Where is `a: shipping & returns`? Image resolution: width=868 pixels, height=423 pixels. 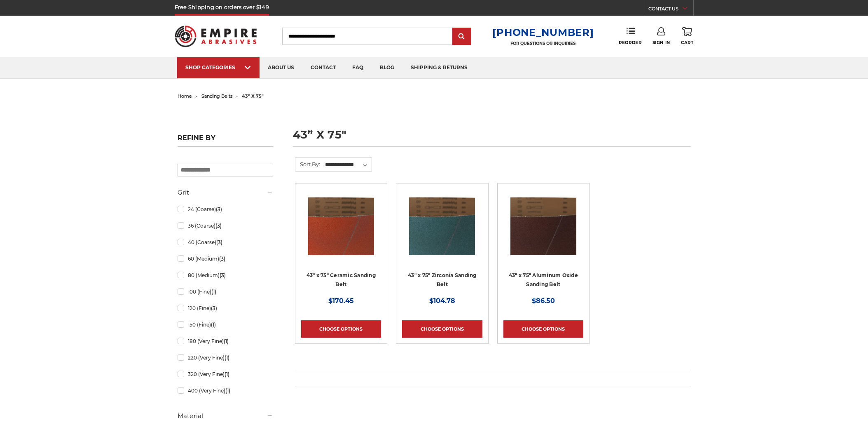
a: shipping & returns is located at coordinates (439, 68).